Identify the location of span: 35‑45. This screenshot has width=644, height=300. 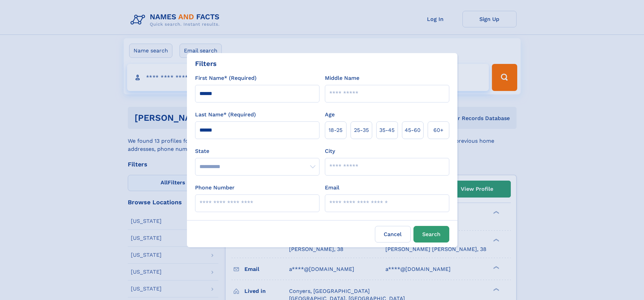
(387, 131).